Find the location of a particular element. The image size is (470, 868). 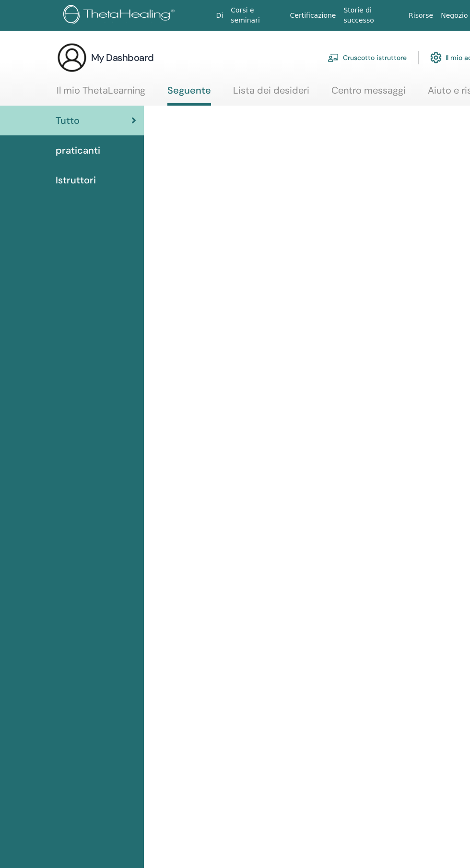

a: Corsi e seminari is located at coordinates (256, 15).